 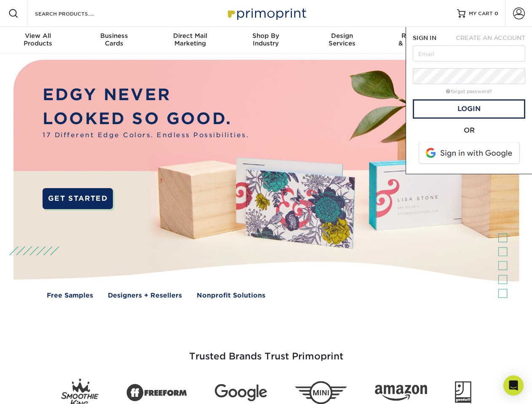 What do you see at coordinates (401, 393) in the screenshot?
I see `img: Amazon` at bounding box center [401, 393].